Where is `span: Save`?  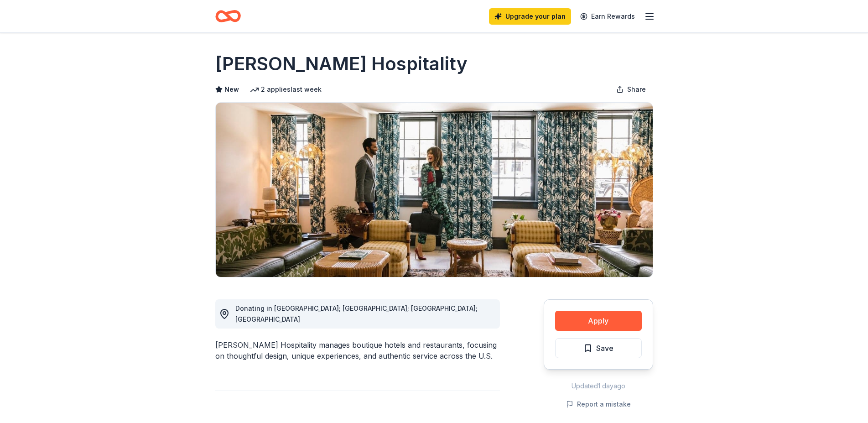
span: Save is located at coordinates (605, 348).